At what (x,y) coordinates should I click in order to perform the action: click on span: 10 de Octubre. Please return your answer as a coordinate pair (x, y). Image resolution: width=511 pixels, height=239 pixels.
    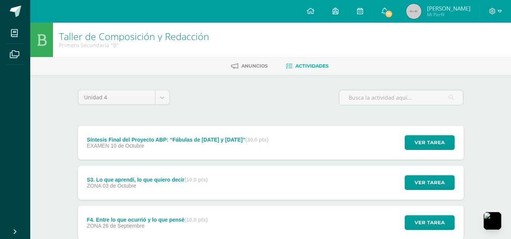
    Looking at the image, I should click on (127, 146).